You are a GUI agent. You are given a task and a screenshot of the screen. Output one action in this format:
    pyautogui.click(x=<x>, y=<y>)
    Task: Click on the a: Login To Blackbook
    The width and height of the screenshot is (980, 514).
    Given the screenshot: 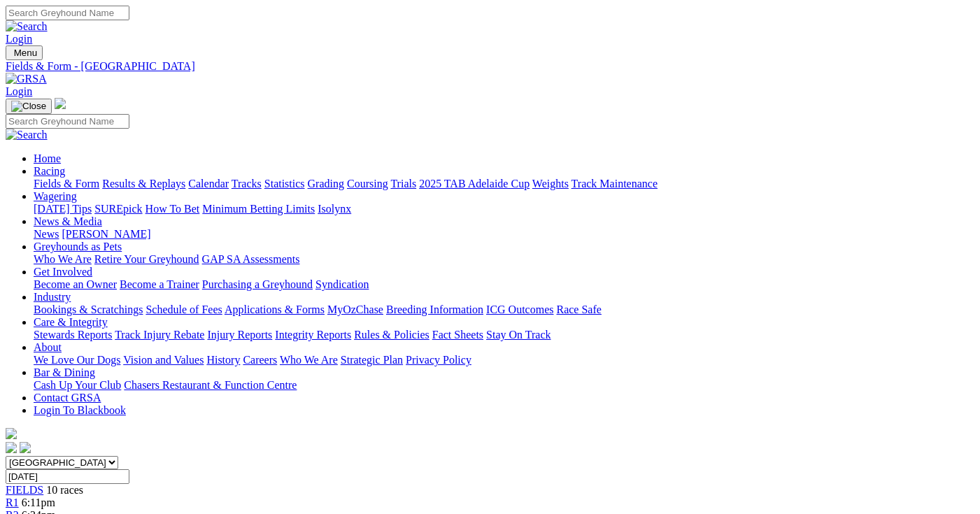 What is the action you would take?
    pyautogui.click(x=80, y=410)
    